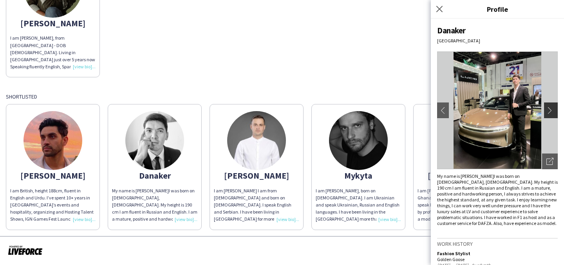 This screenshot has height=265, width=564. Describe the element at coordinates (498, 9) in the screenshot. I see `h3: Profile` at that location.